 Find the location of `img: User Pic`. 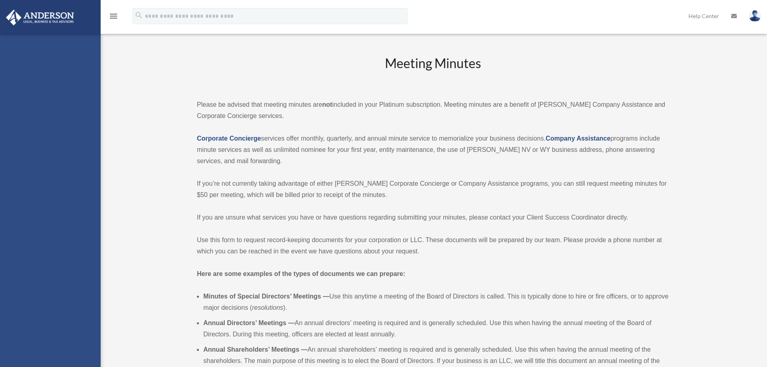

img: User Pic is located at coordinates (755, 16).